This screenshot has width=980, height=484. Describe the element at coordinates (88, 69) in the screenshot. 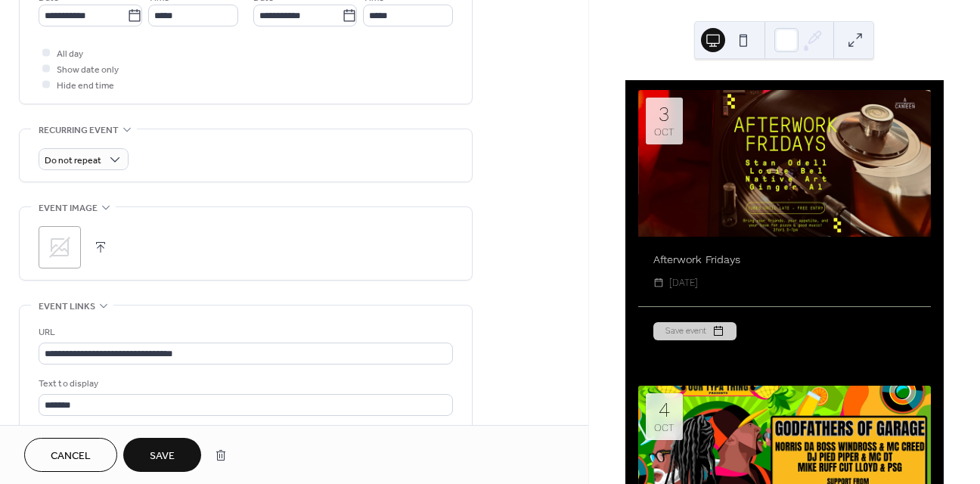

I see `span: Show date only` at that location.